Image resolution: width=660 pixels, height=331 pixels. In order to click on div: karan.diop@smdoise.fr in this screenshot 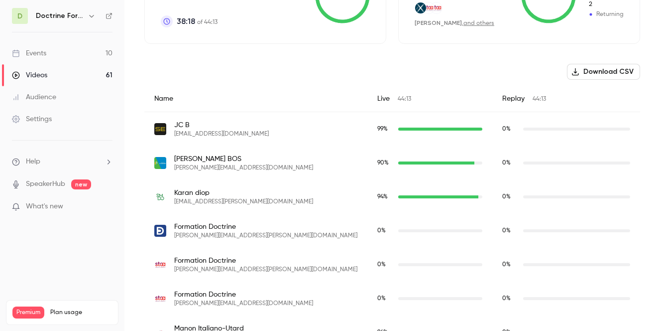, I will do `click(392, 197)`.